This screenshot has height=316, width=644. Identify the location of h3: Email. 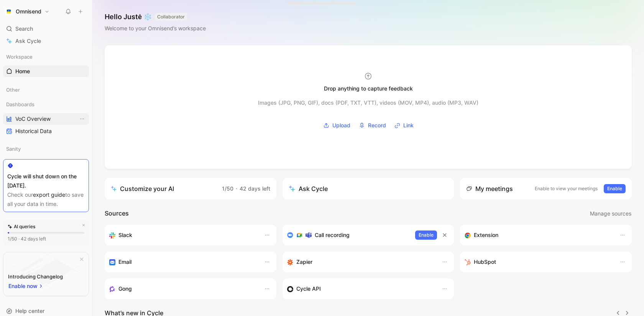
(125, 262).